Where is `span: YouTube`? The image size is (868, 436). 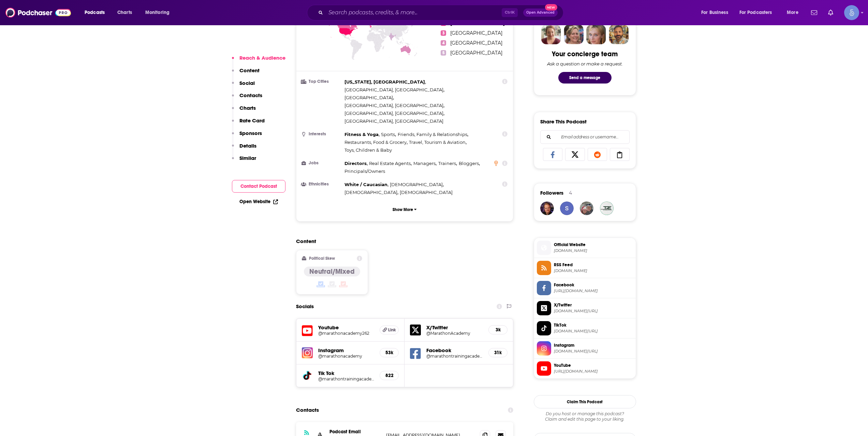
span: YouTube is located at coordinates (593, 366).